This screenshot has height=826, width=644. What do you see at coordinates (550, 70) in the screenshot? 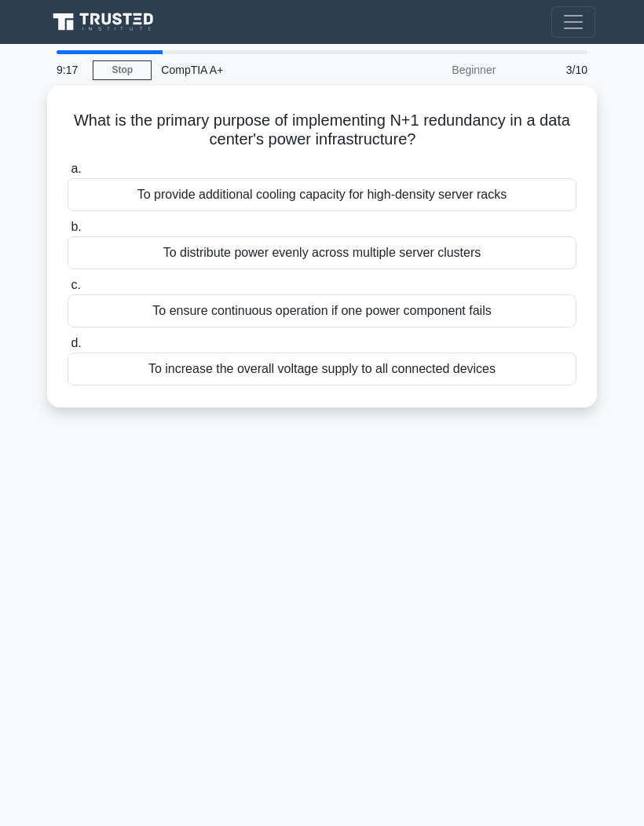
I see `div: 3/10` at bounding box center [550, 70].